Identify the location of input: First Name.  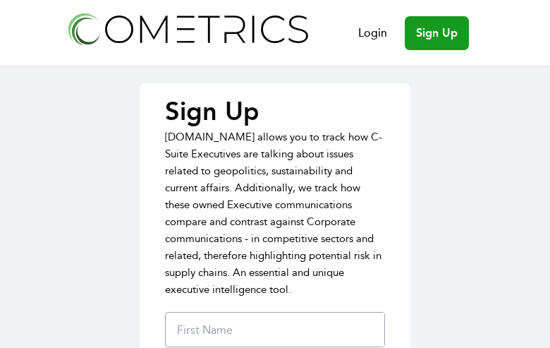
(278, 329).